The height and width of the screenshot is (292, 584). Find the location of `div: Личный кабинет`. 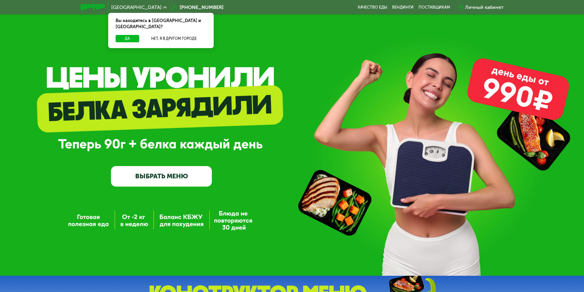

div: Личный кабинет is located at coordinates (485, 7).